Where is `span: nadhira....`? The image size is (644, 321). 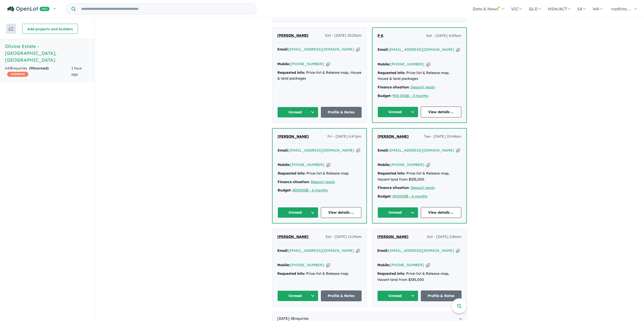
span: nadhira.... is located at coordinates (621, 9).